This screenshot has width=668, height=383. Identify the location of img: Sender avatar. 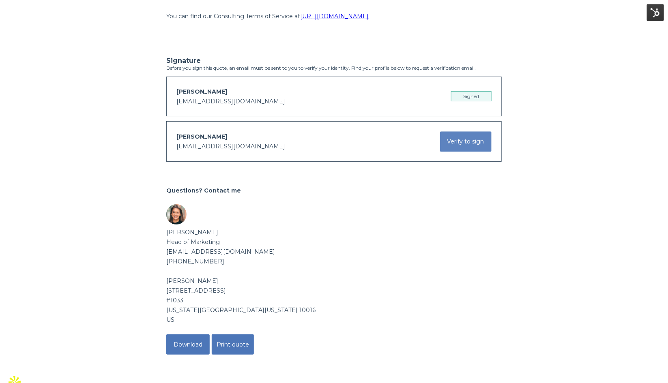
(176, 214).